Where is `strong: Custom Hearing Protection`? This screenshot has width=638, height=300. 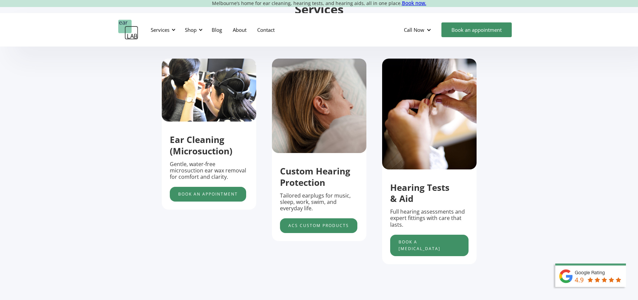
strong: Custom Hearing Protection is located at coordinates (315, 177).